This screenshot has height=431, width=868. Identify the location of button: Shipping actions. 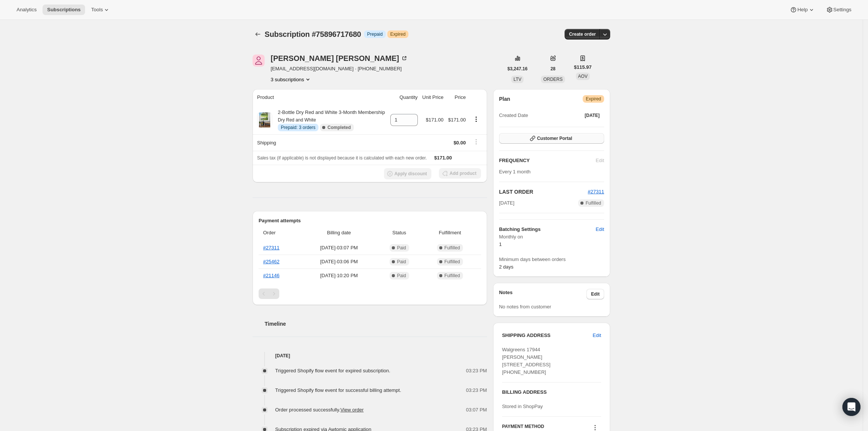
(477, 142).